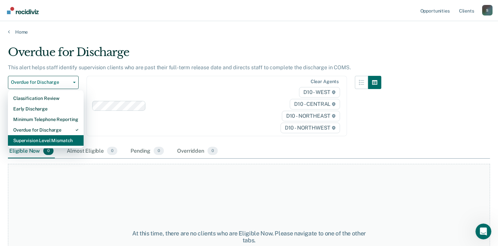 Image resolution: width=498 pixels, height=246 pixels. I want to click on div: Eligible Now0, so click(31, 152).